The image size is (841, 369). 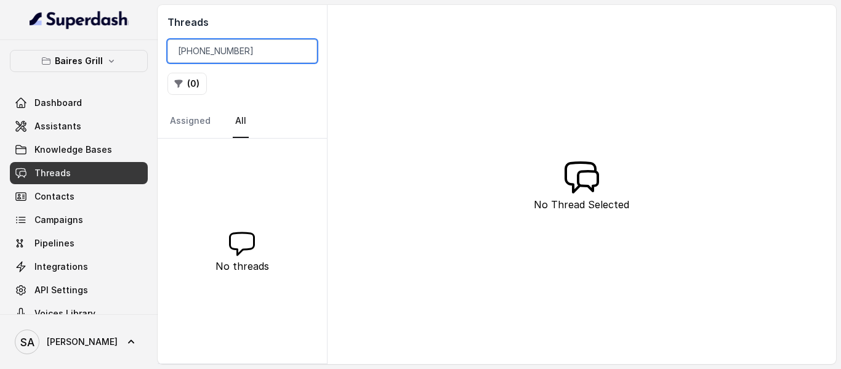 What do you see at coordinates (242, 22) in the screenshot?
I see `h2: Threads` at bounding box center [242, 22].